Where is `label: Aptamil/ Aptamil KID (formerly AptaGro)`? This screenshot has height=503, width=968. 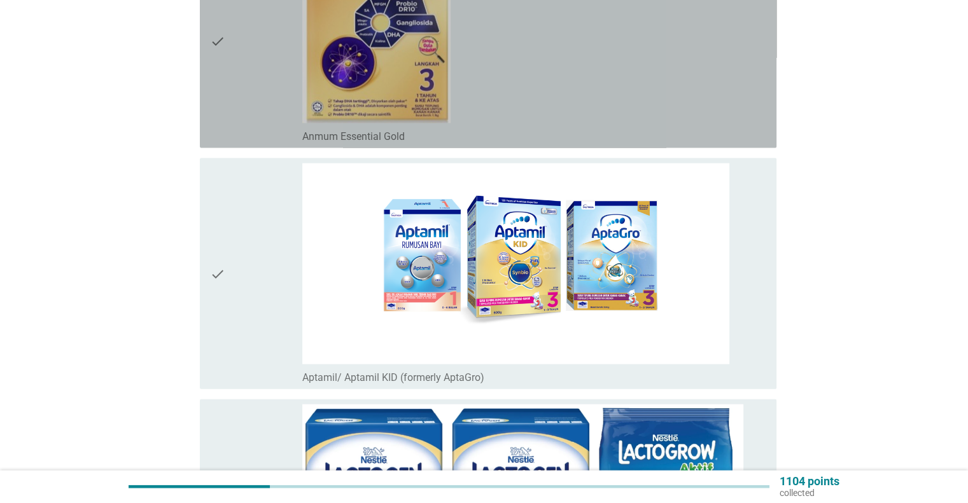
label: Aptamil/ Aptamil KID (formerly AptaGro) is located at coordinates (393, 378).